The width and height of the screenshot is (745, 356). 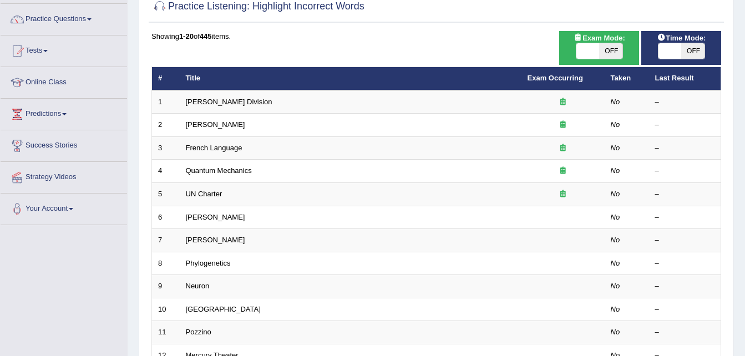 What do you see at coordinates (627, 79) in the screenshot?
I see `th: Taken` at bounding box center [627, 79].